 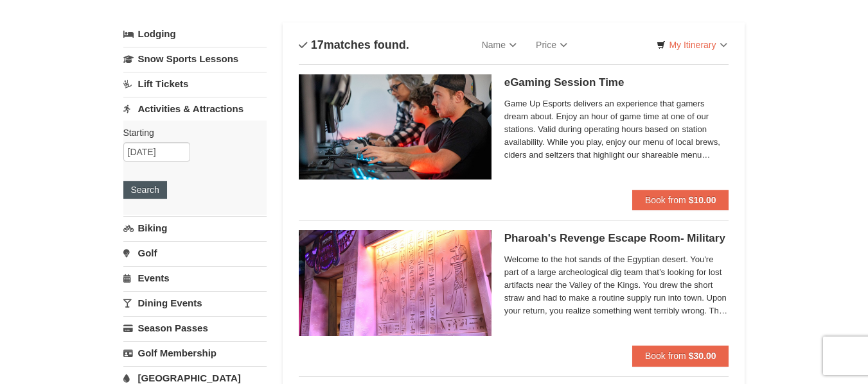 What do you see at coordinates (499, 45) in the screenshot?
I see `a: Name` at bounding box center [499, 45].